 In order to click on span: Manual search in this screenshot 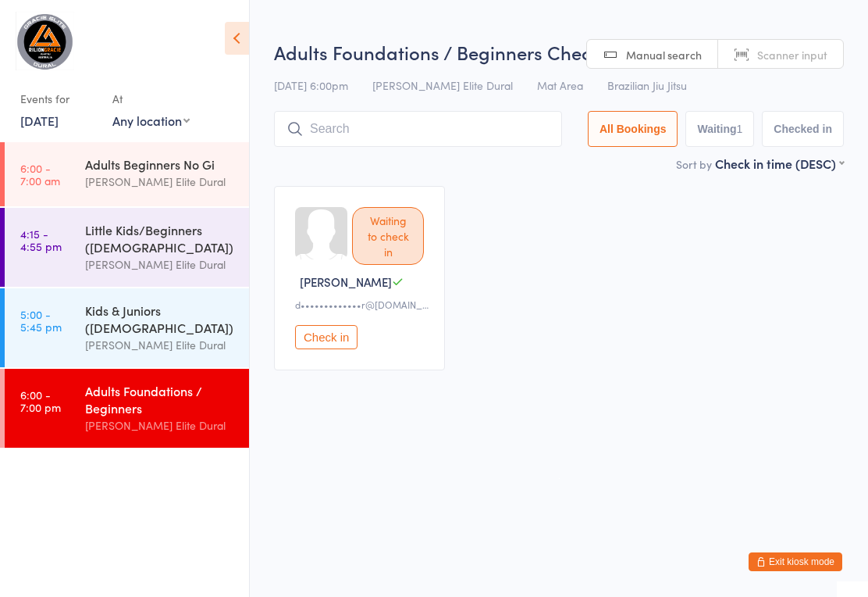, I will do `click(664, 54)`.